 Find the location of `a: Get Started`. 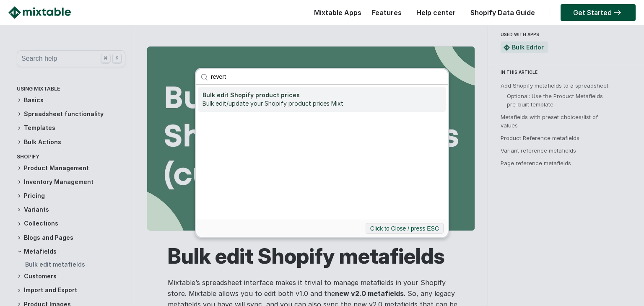

a: Get Started is located at coordinates (598, 13).